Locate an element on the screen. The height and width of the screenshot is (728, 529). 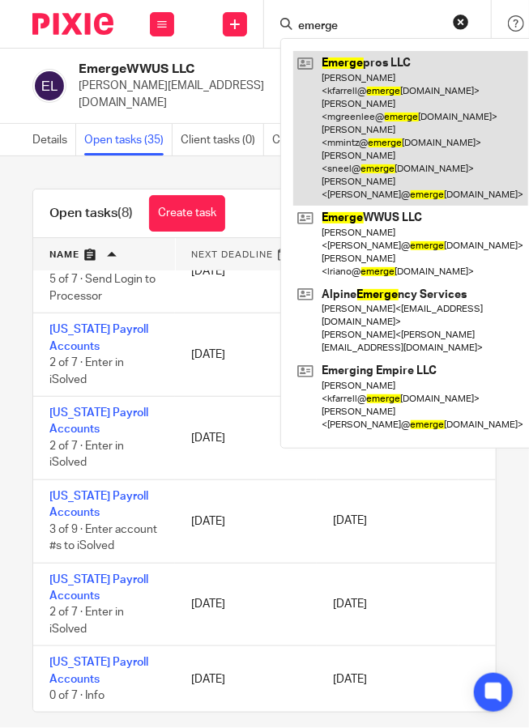
span: 5 of 7 · Send Login to Processor is located at coordinates (102, 288).